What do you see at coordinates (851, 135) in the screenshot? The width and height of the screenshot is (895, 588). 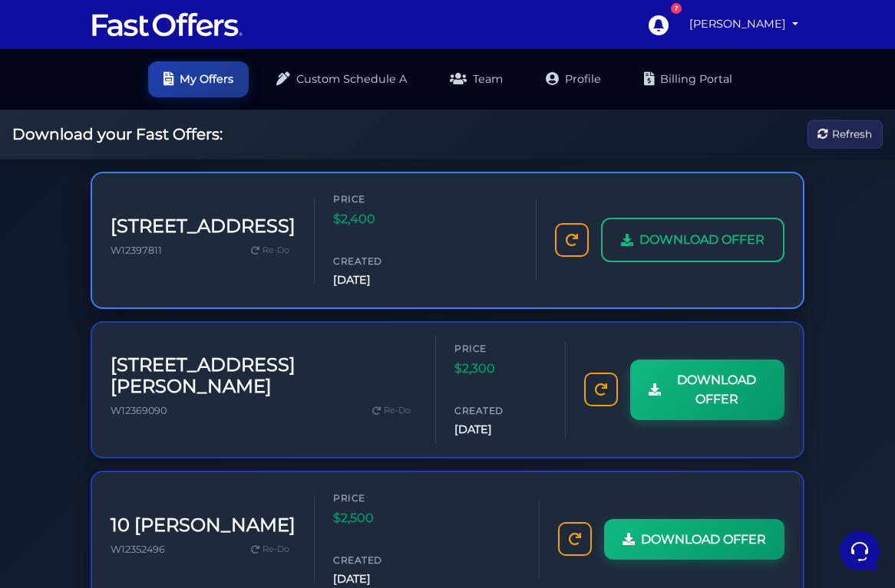 I see `span: Refresh` at bounding box center [851, 135].